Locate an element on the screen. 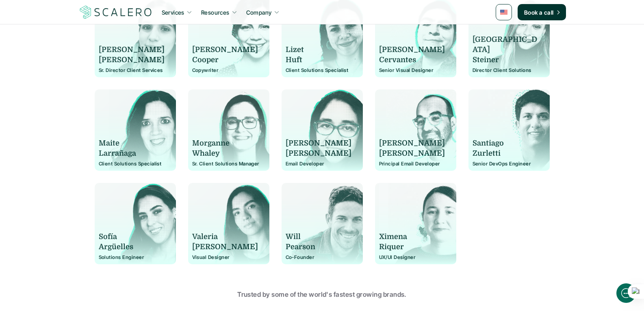 This screenshot has height=311, width=644. p: Pearson is located at coordinates (318, 247).